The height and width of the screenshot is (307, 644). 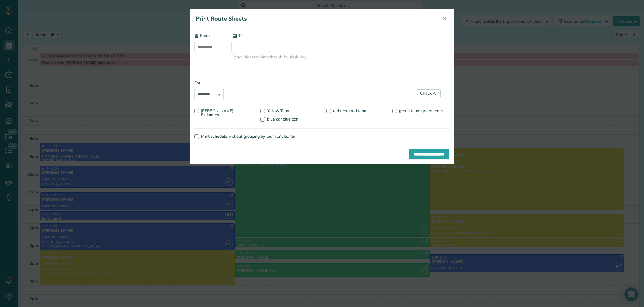 I want to click on a: Check All, so click(x=429, y=94).